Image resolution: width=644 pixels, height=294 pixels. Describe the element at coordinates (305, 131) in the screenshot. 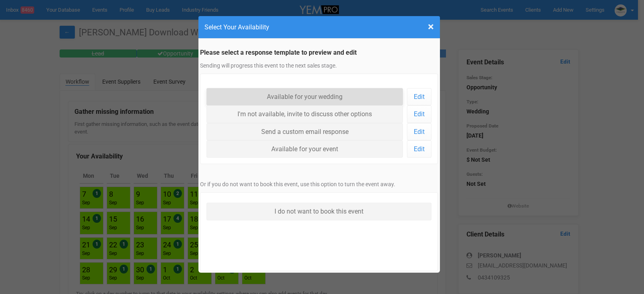

I see `a: Send a custom email response` at that location.